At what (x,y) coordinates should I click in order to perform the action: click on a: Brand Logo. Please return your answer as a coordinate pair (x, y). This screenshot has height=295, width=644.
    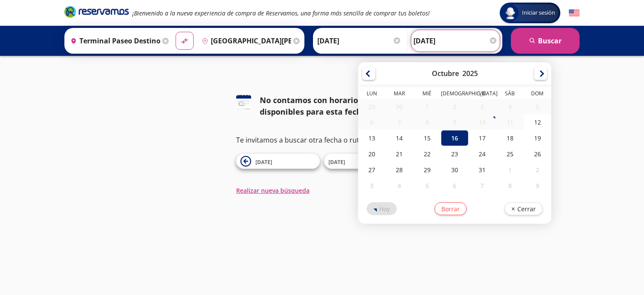
    Looking at the image, I should click on (96, 13).